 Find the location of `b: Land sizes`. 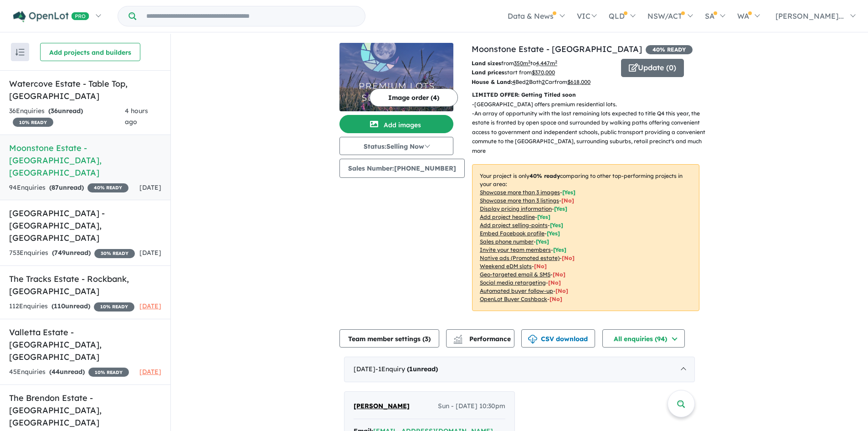

b: Land sizes is located at coordinates (486, 63).